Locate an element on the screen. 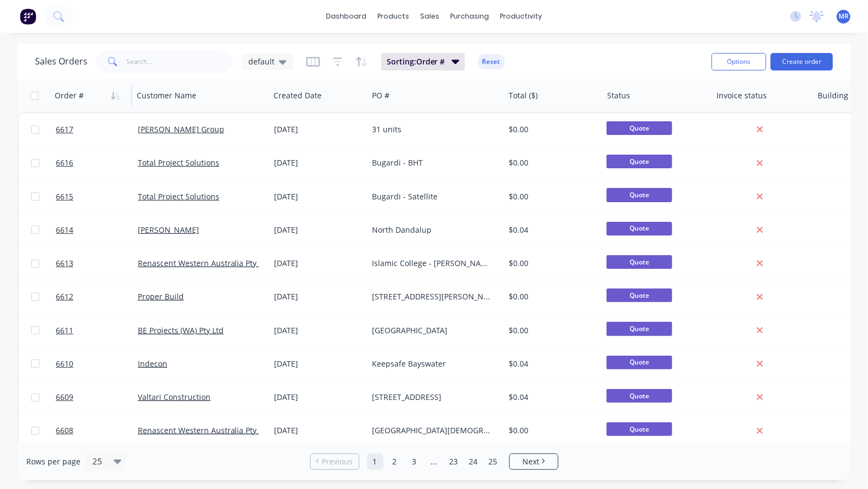 The image size is (868, 489). a: BE Projects (WA) Pty Ltd is located at coordinates (180, 330).